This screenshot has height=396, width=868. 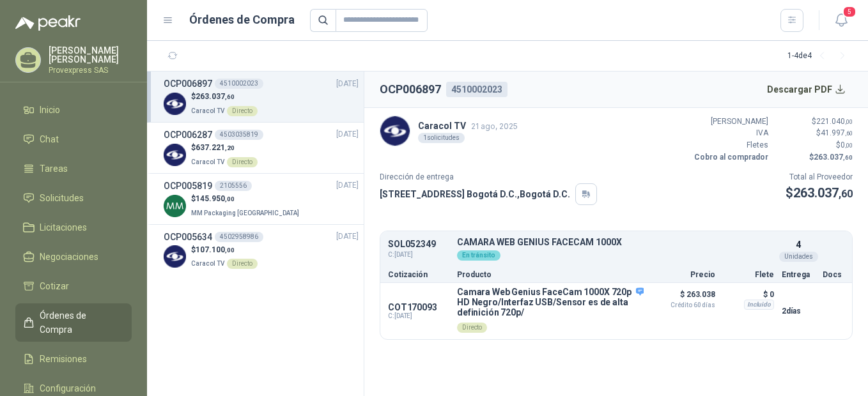 I want to click on span: 5, so click(x=850, y=12).